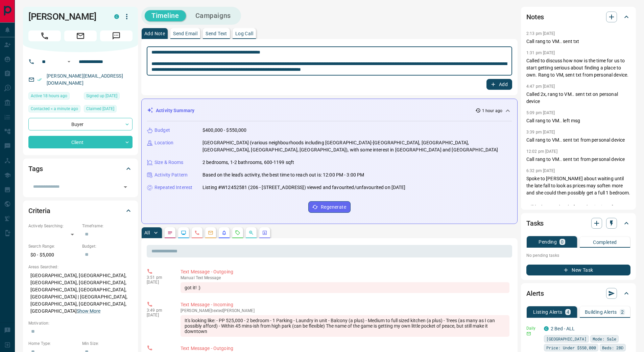 This screenshot has width=644, height=352. What do you see at coordinates (499, 84) in the screenshot?
I see `button: Add` at bounding box center [499, 84].